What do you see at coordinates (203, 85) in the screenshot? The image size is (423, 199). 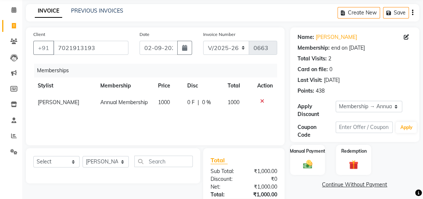 I see `th: Disc` at bounding box center [203, 85].